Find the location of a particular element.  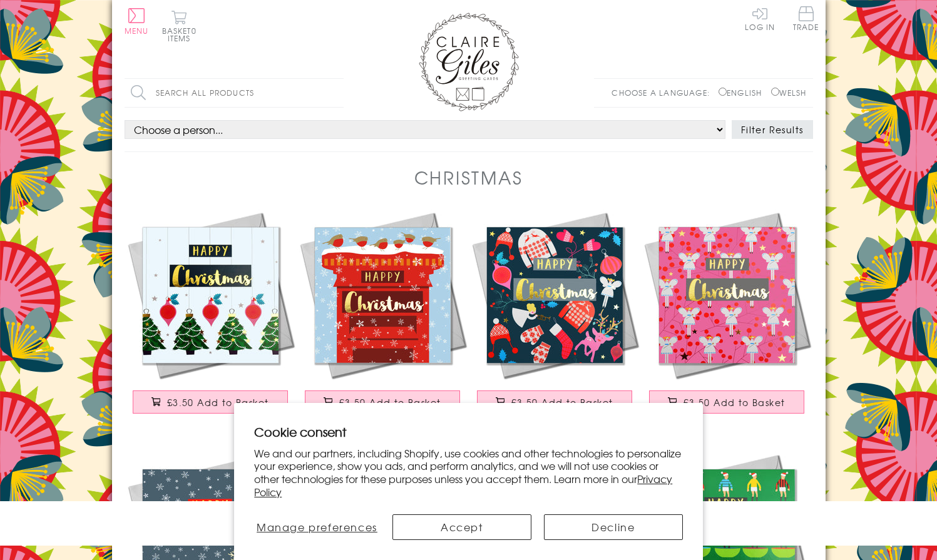

p: We and our partners, including Shopify, use cookies and other technologies to personalize your ex... is located at coordinates (468, 472).